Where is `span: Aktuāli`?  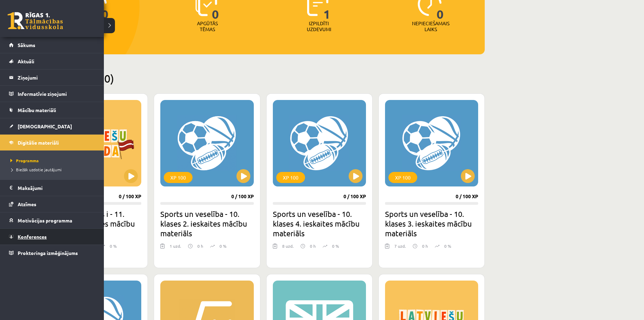 span: Aktuāli is located at coordinates (26, 61).